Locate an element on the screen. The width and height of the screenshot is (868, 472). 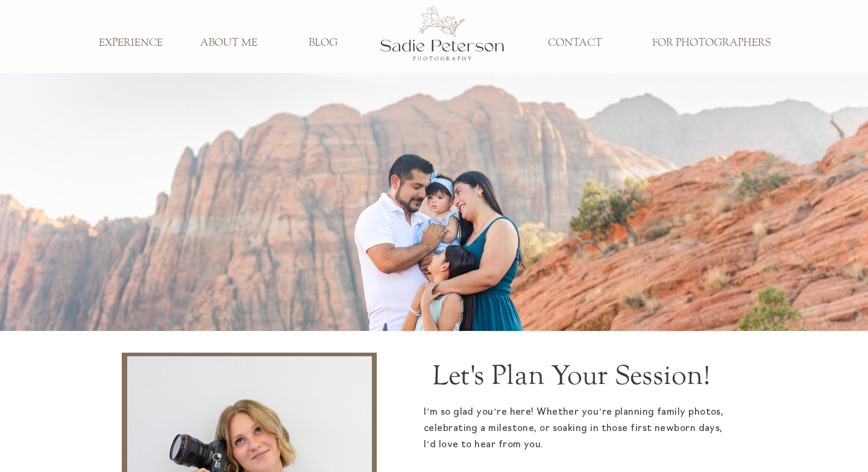
a: CONTACT is located at coordinates (575, 43).